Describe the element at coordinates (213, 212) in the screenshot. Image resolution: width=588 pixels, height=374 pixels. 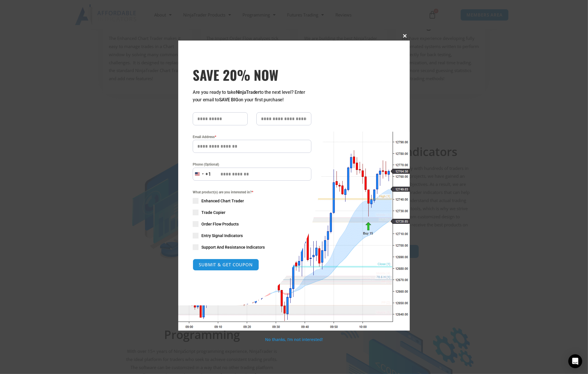
I see `span: Trade Copier` at that location.